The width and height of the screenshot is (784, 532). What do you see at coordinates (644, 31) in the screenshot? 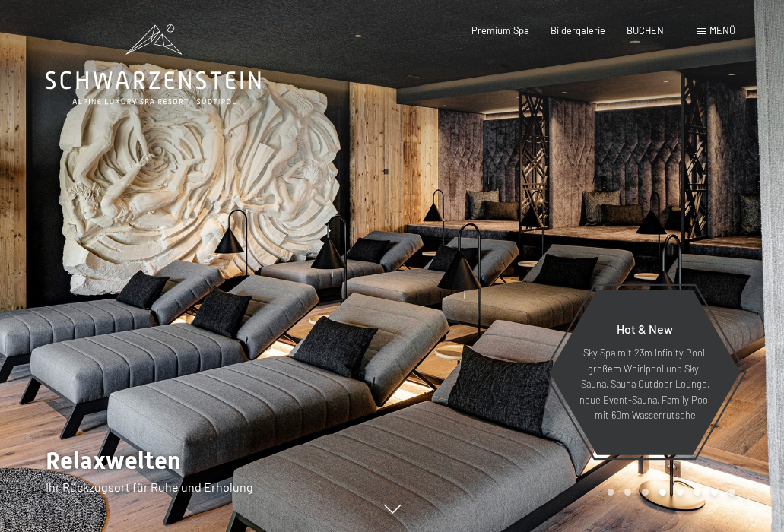
I see `span: BUCHEN` at bounding box center [644, 31].